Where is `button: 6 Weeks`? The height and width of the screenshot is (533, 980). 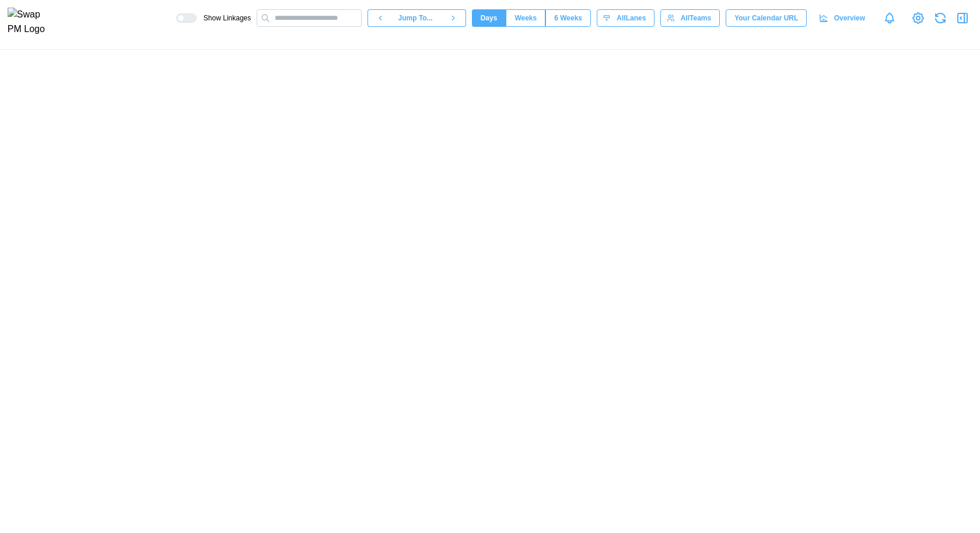 button: 6 Weeks is located at coordinates (568, 18).